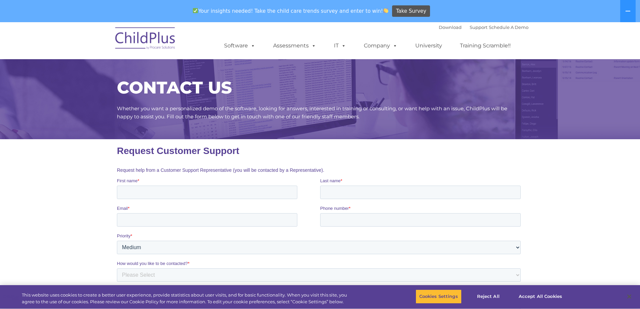 This screenshot has width=640, height=309. What do you see at coordinates (291, 11) in the screenshot?
I see `span: Your insights needed! Take the child care trends survey and enter to win!` at bounding box center [291, 11].